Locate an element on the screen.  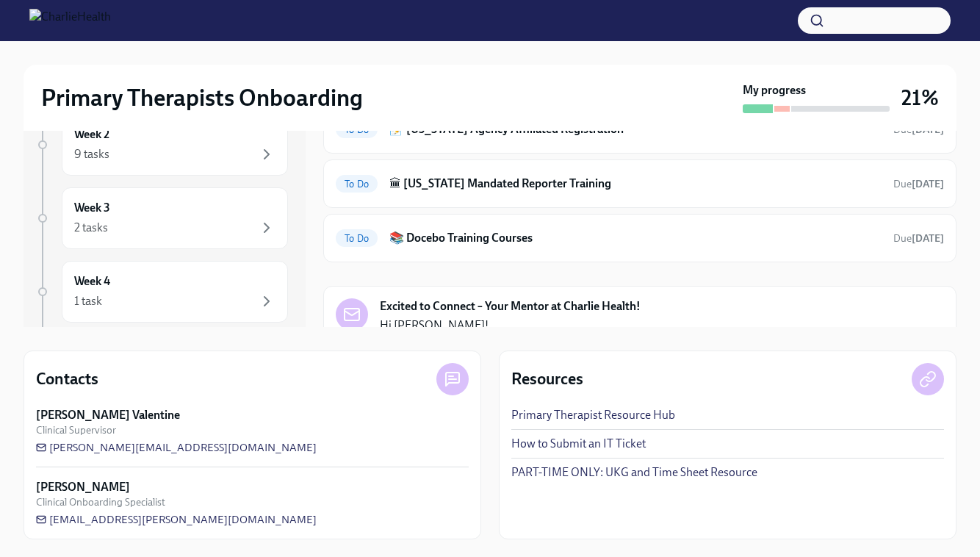
a: PART-TIME ONLY: UKG and Time Sheet Resource is located at coordinates (634, 472).